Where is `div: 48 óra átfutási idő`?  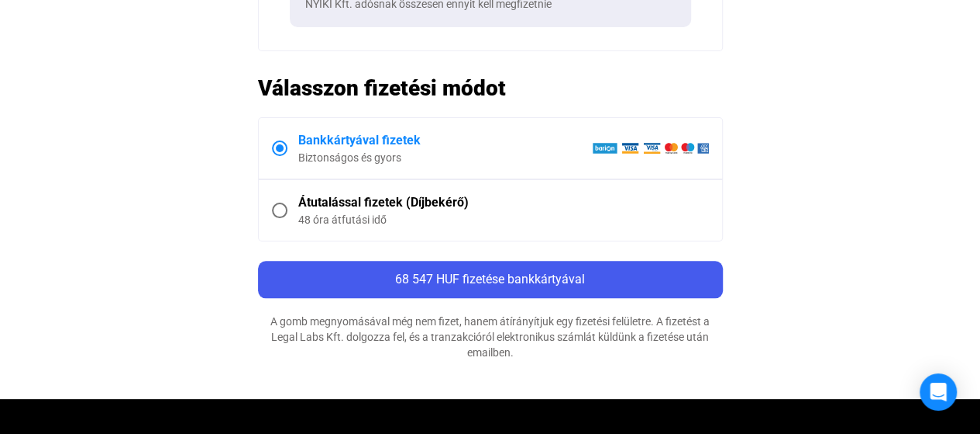 div: 48 óra átfutási idő is located at coordinates (504, 220).